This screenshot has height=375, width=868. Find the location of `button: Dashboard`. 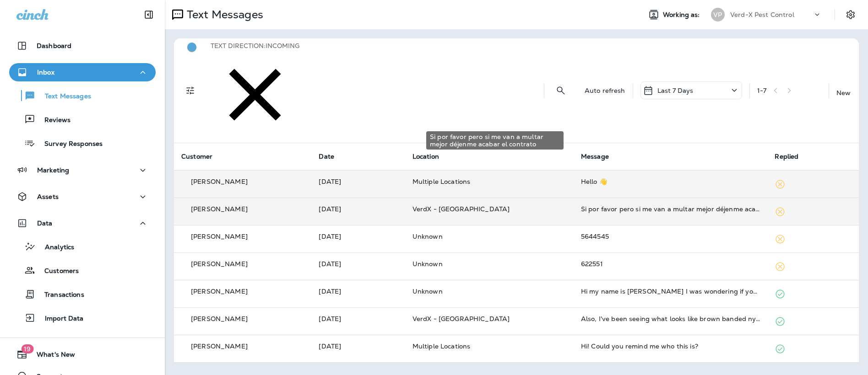

button: Dashboard is located at coordinates (82, 46).